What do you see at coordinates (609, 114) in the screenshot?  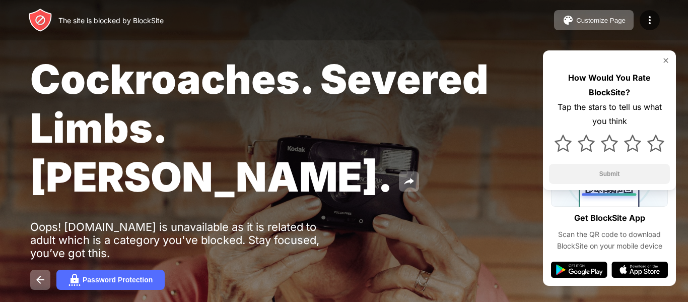 I see `div: Tap the stars to tell us what you think` at bounding box center [609, 114].